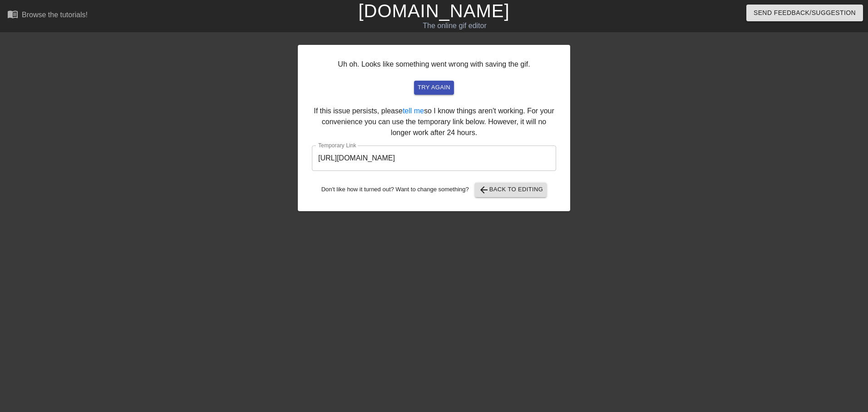 This screenshot has width=868, height=412. What do you see at coordinates (434, 87) in the screenshot?
I see `button: try again` at bounding box center [434, 87].